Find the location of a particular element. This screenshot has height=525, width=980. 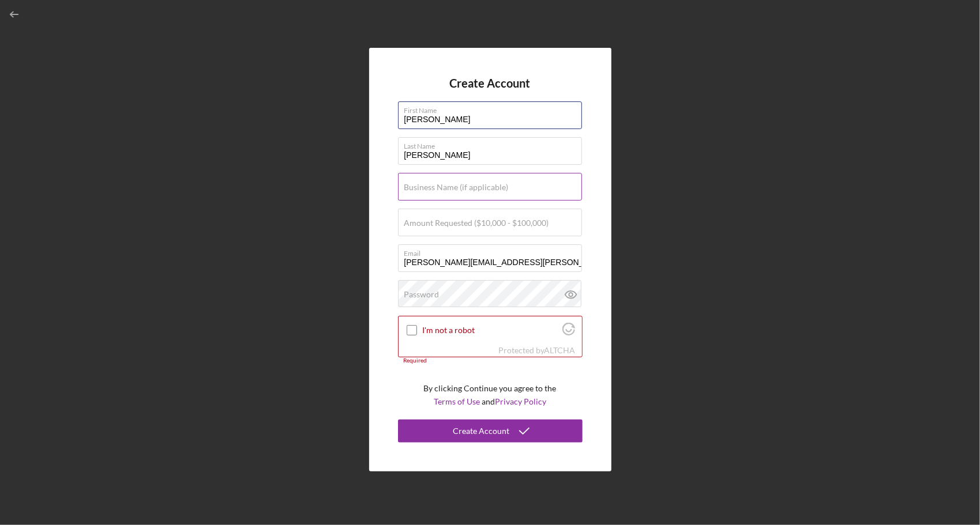

label: I'm not a robot is located at coordinates (490, 330).